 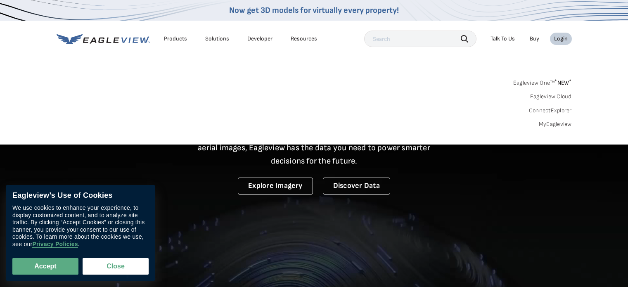 What do you see at coordinates (420, 39) in the screenshot?
I see `input: Search` at bounding box center [420, 39].